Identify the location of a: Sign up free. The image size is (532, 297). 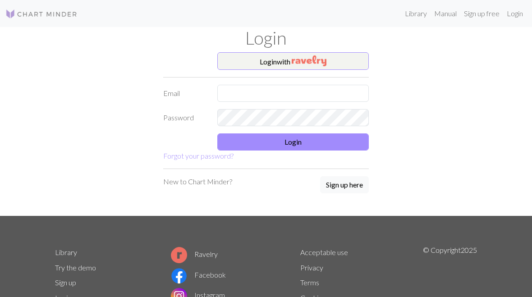
(482, 14).